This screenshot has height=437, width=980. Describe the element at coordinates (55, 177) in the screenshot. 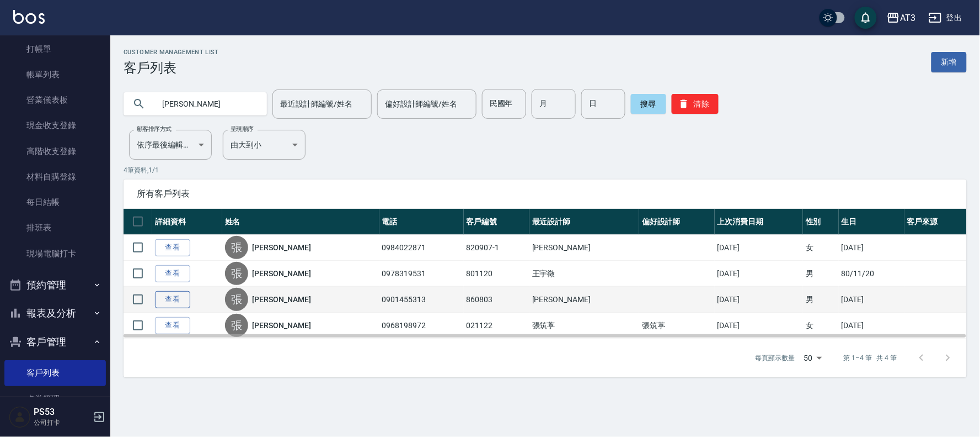

I see `a: 材料自購登錄` at that location.